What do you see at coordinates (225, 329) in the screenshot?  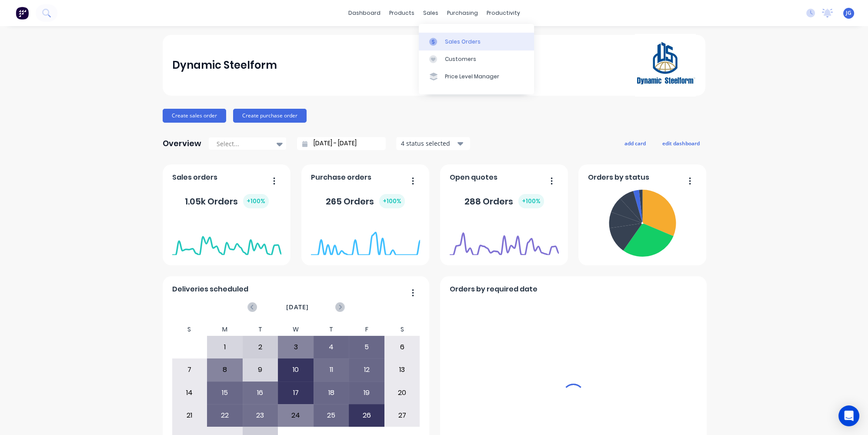 I see `div: M` at bounding box center [225, 329].